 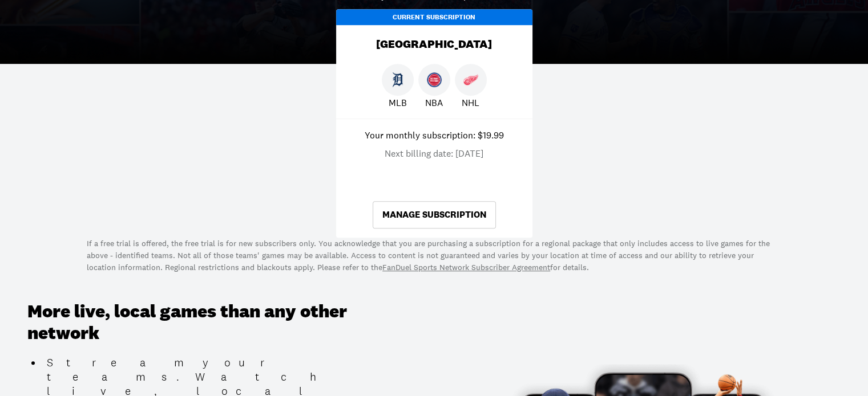 I want to click on a: Manage Subscription, so click(x=434, y=215).